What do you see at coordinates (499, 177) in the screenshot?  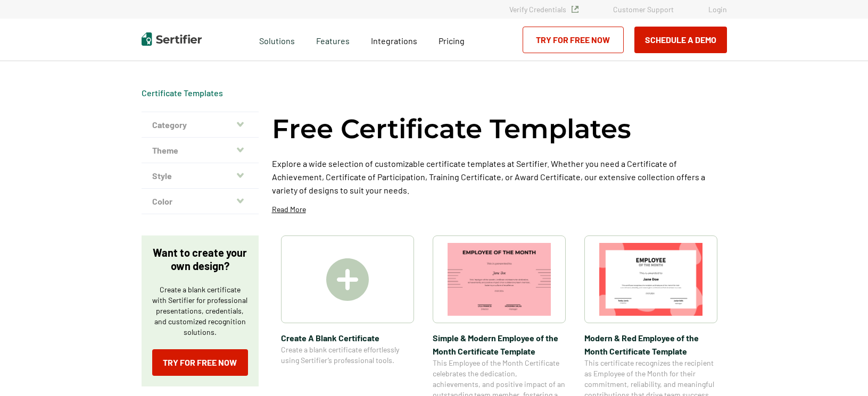 I see `p: Explore a wide selection of customizable certificate templates at Sertifier. Whether you need a C...` at bounding box center [499, 177].